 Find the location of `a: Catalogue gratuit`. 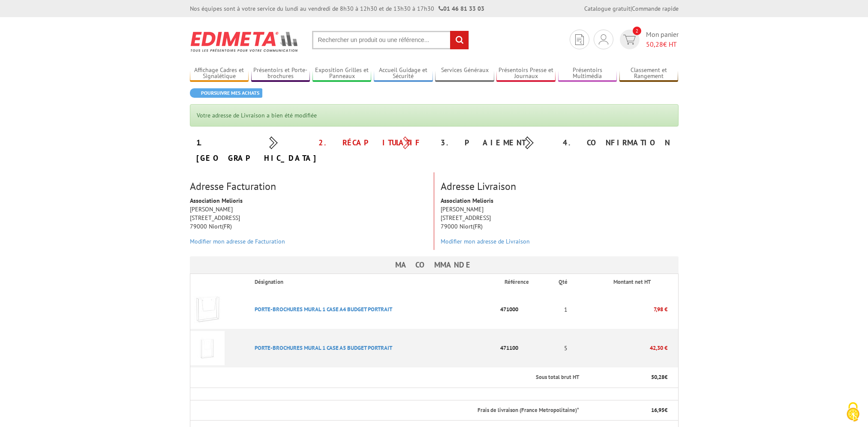

a: Catalogue gratuit is located at coordinates (608, 9).